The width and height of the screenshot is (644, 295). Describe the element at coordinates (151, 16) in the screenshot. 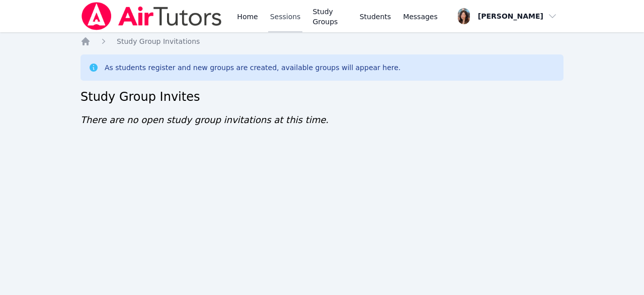

I see `img: Air Tutors` at that location.